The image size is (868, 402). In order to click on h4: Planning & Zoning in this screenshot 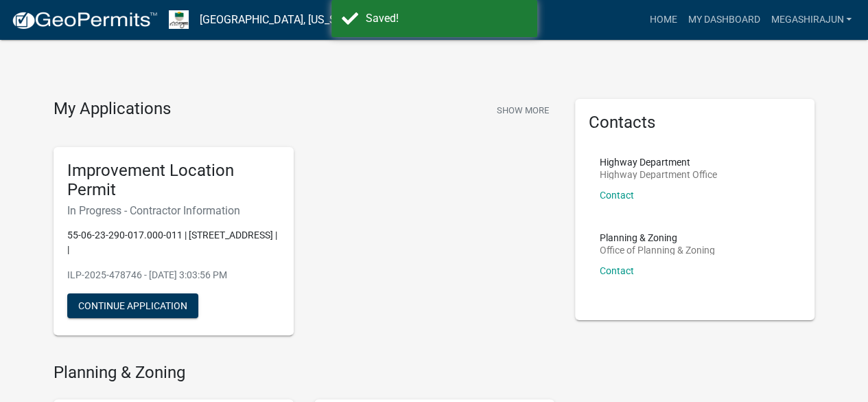, I will do `click(304, 372)`.